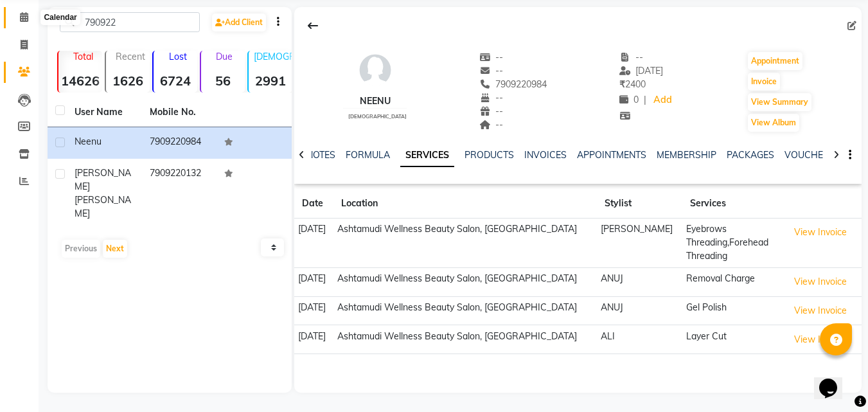  Describe the element at coordinates (239, 22) in the screenshot. I see `a: Add Client` at that location.